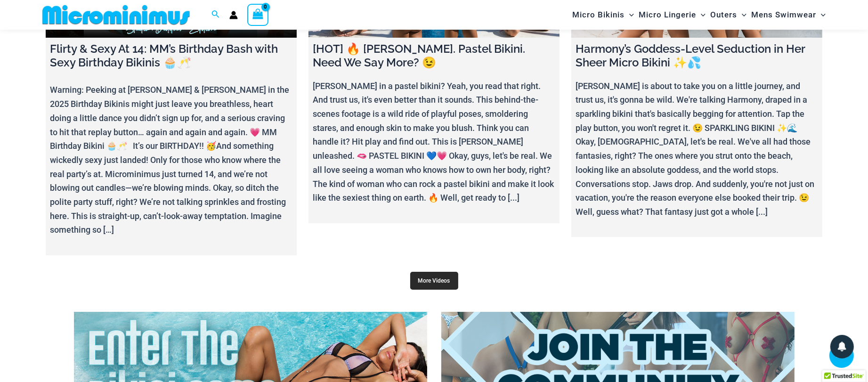 Image resolution: width=868 pixels, height=382 pixels. Describe the element at coordinates (233, 15) in the screenshot. I see `a: Account icon link` at that location.